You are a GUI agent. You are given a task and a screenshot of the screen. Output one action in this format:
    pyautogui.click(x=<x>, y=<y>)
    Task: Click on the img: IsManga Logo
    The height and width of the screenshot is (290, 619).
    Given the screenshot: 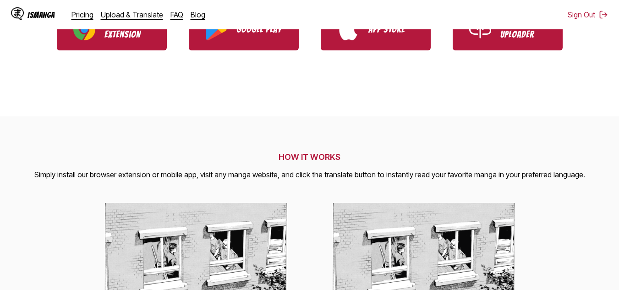 What is the action you would take?
    pyautogui.click(x=17, y=14)
    